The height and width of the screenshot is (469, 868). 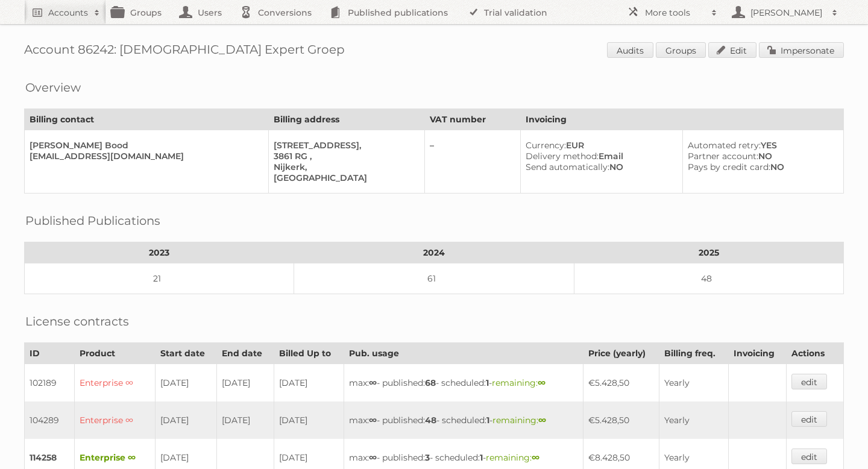 I want to click on th: 2024, so click(x=434, y=252).